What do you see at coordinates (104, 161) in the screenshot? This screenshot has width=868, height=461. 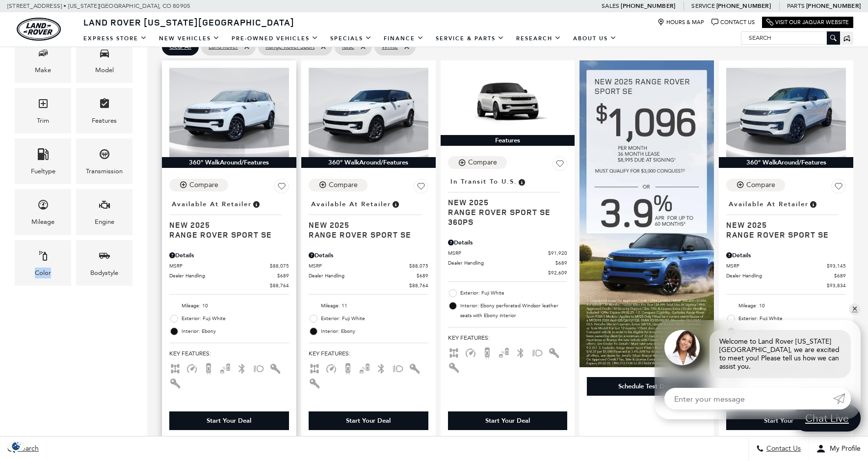 I see `div: TransmissionTransmission` at bounding box center [104, 161].